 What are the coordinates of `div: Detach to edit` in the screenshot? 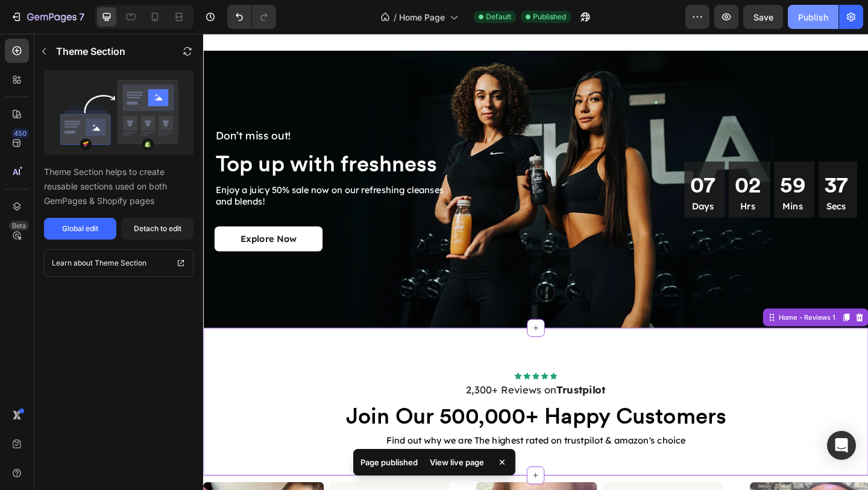 It's located at (157, 229).